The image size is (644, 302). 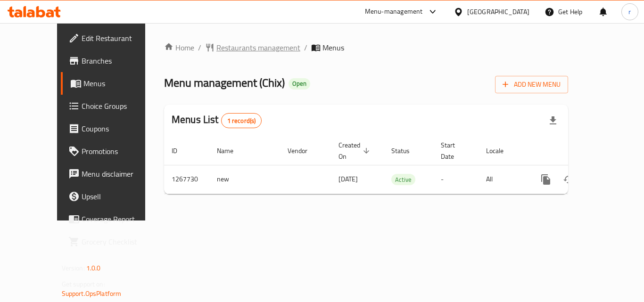 I want to click on span: Grocery Checklist, so click(x=119, y=241).